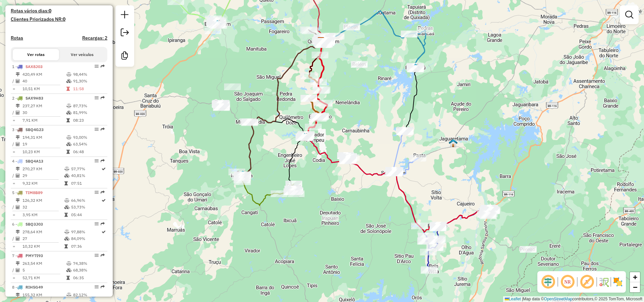 This screenshot has height=302, width=644. I want to click on div: Atividade não roteirizada - BAR DO ZE MARIA, so click(324, 42).